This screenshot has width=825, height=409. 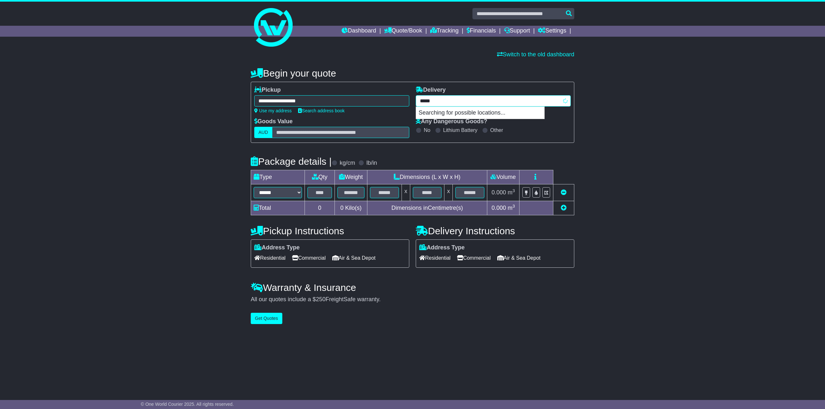 I want to click on label: Pickup, so click(x=267, y=90).